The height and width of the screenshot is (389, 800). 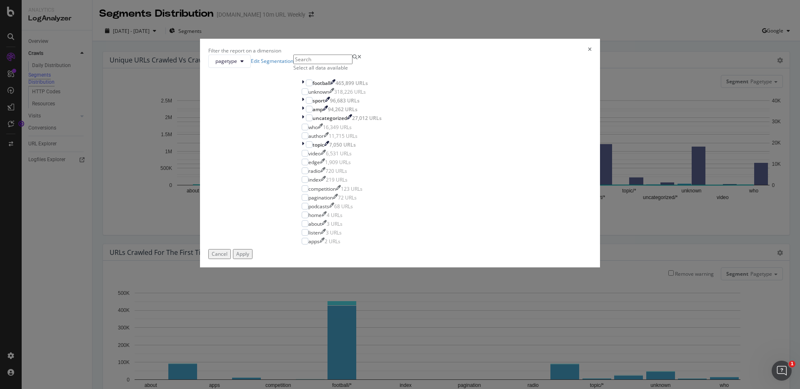 What do you see at coordinates (315, 180) in the screenshot?
I see `div: index` at bounding box center [315, 180].